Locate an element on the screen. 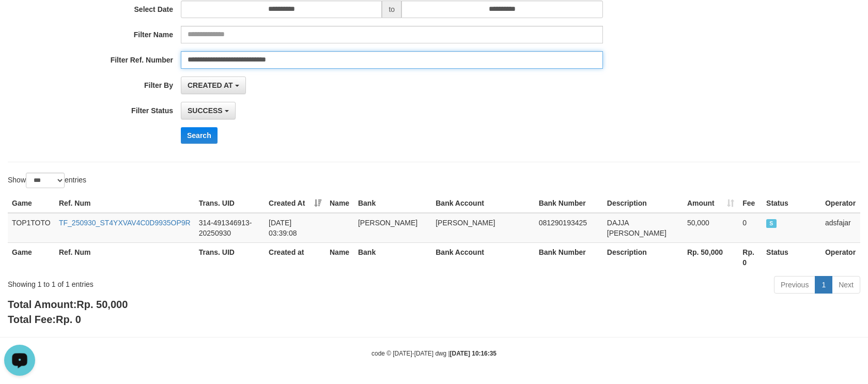 The width and height of the screenshot is (868, 384). a: 1 is located at coordinates (824, 285).